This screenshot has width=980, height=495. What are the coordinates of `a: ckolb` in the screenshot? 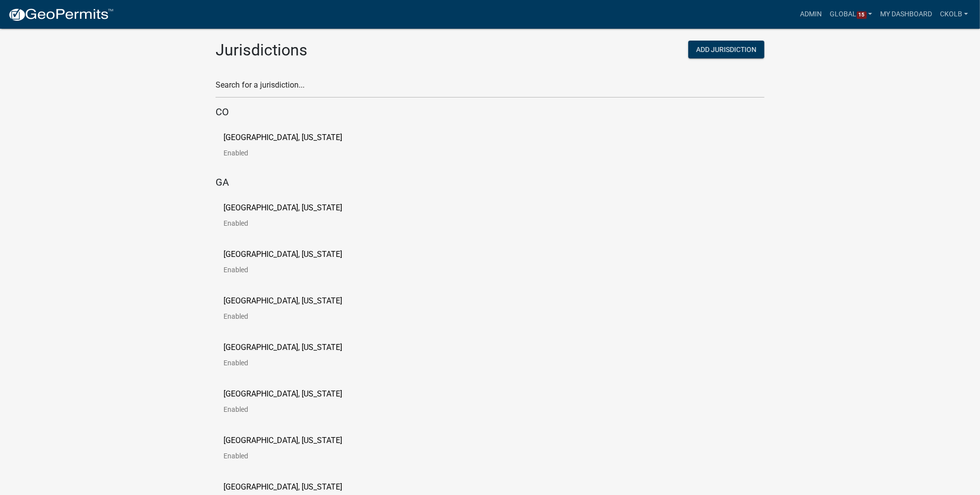 It's located at (954, 15).